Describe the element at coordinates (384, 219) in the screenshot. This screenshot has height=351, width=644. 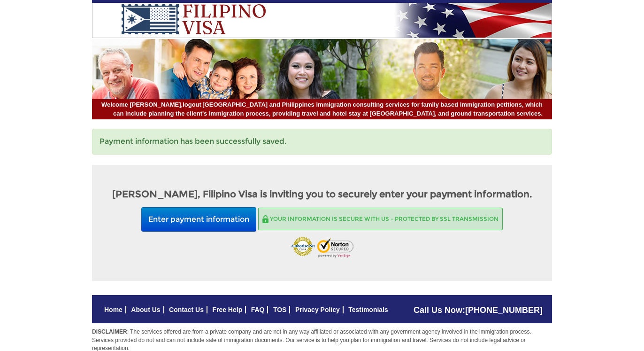
I see `span: Your information is secure with us - Protected by SSL transmission` at that location.